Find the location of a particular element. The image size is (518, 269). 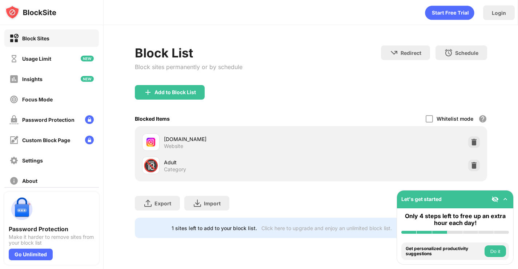

div: Usage Limit is located at coordinates (37, 59).